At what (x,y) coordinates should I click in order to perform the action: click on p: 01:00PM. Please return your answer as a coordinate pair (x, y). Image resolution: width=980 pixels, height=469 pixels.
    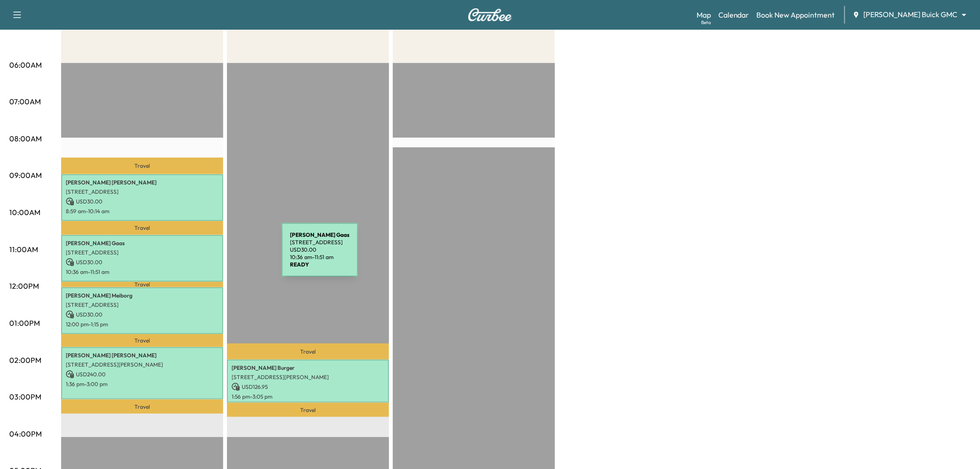
    Looking at the image, I should click on (24, 323).